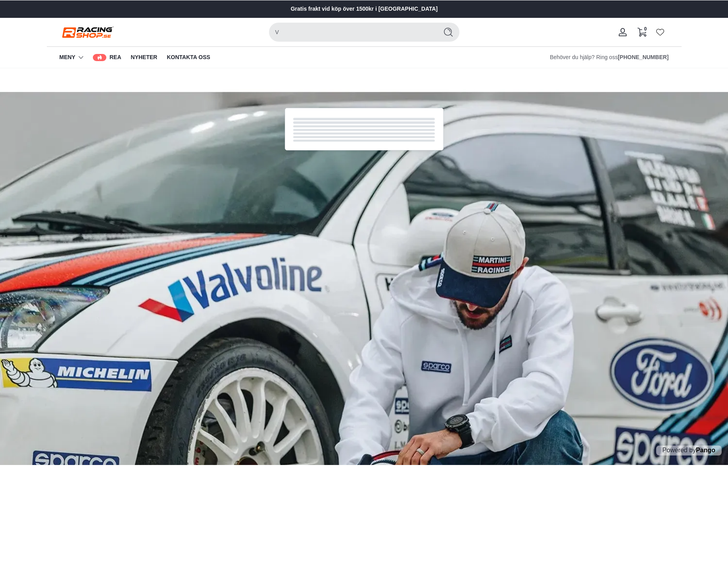 The image size is (728, 561). Describe the element at coordinates (144, 58) in the screenshot. I see `a: Nyheter` at that location.